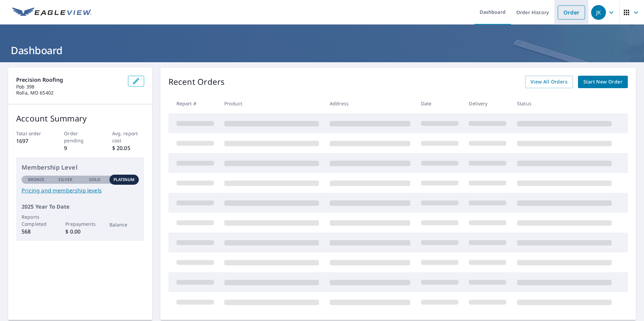  What do you see at coordinates (487, 104) in the screenshot?
I see `th: Delivery` at bounding box center [487, 104].